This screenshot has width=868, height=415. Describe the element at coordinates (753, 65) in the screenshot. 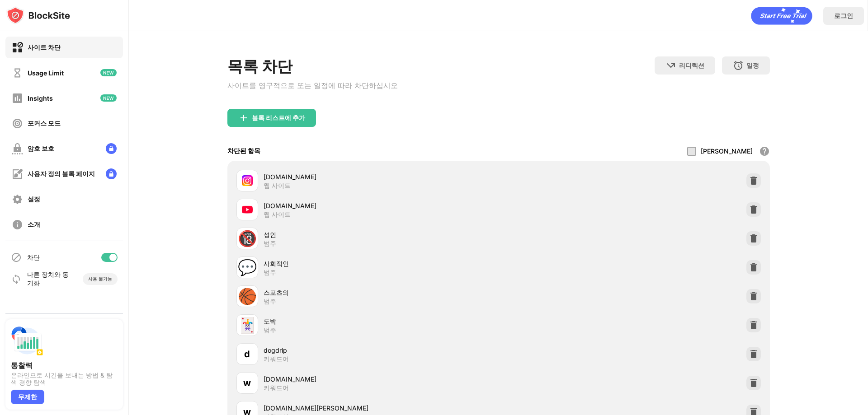

I see `div: 일정` at that location.